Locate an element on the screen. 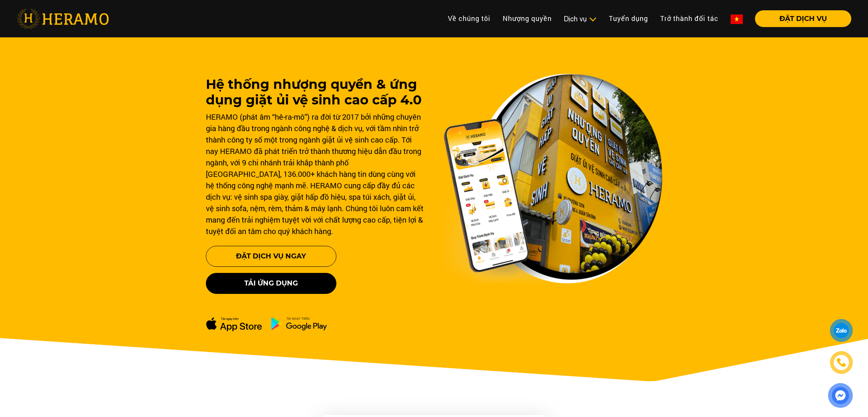 This screenshot has width=868, height=417. button: Tải ứng dụng is located at coordinates (271, 283).